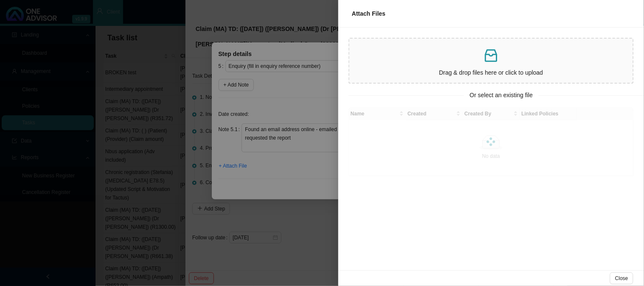 This screenshot has width=644, height=286. What do you see at coordinates (501, 95) in the screenshot?
I see `span: Or select an existing file` at bounding box center [501, 95].